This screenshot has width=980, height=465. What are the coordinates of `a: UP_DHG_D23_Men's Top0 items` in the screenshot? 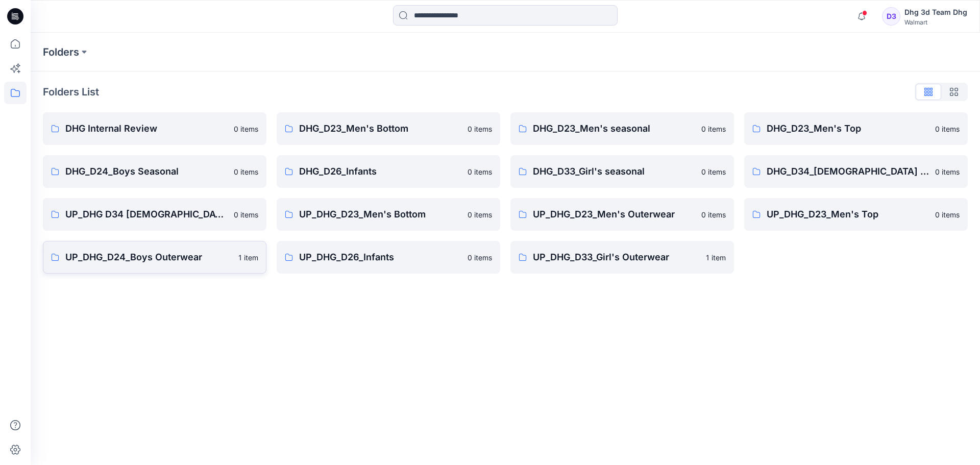 It's located at (856, 214).